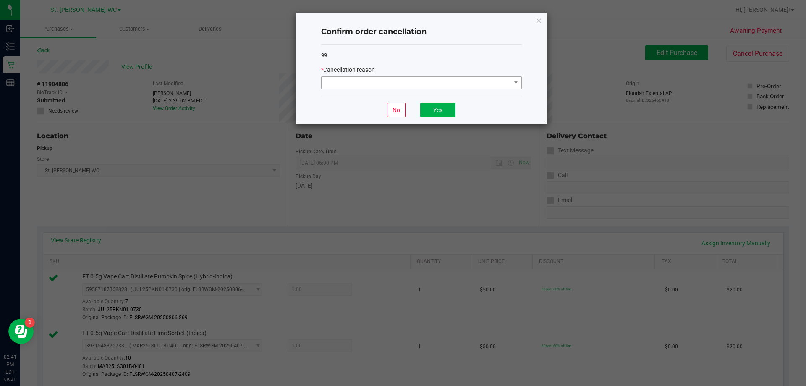 This screenshot has width=806, height=386. Describe the element at coordinates (396, 110) in the screenshot. I see `button: No` at that location.